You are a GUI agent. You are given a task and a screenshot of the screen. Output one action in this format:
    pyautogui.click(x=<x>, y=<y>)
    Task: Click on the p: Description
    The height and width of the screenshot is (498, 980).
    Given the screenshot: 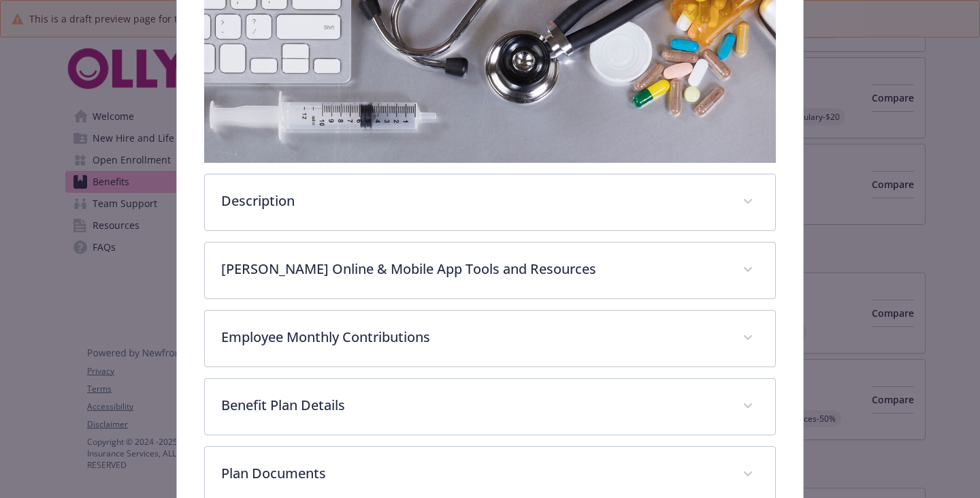 What is the action you would take?
    pyautogui.click(x=473, y=201)
    